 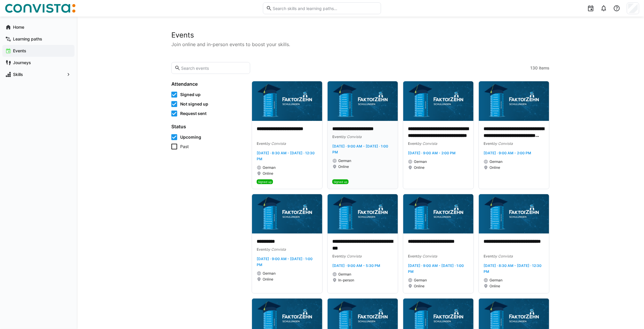 I want to click on span: items, so click(x=544, y=68).